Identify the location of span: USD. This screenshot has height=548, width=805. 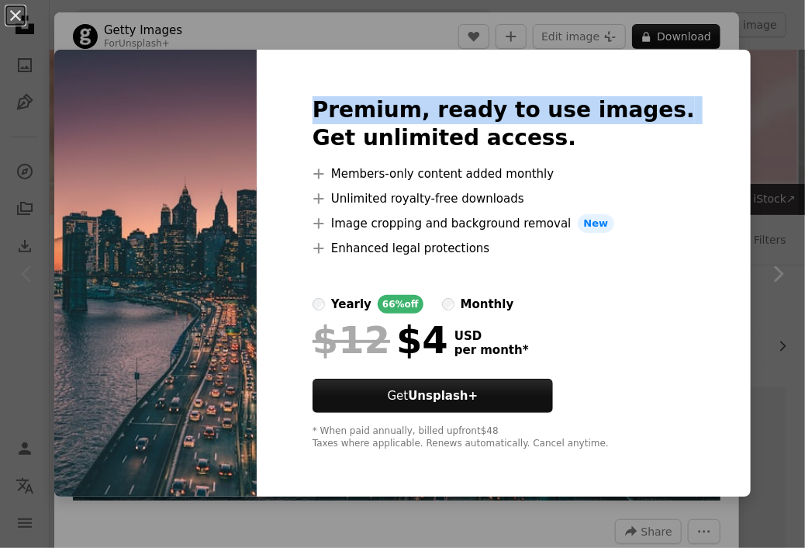
(492, 336).